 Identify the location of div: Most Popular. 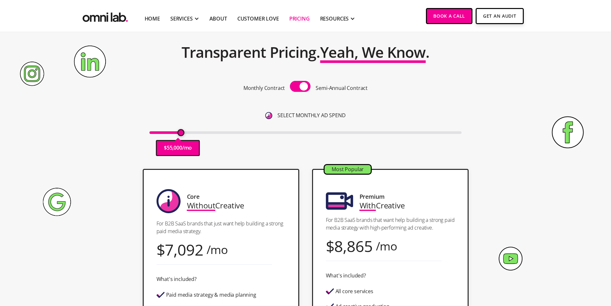
(348, 169).